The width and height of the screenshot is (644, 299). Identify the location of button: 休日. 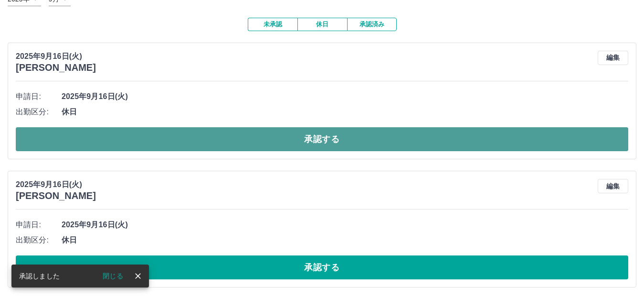
(322, 24).